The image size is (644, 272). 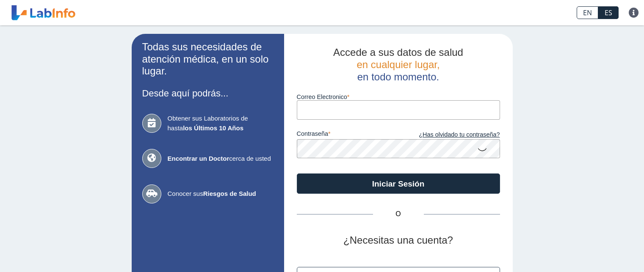 I want to click on button: Iniciar Sesión, so click(x=398, y=184).